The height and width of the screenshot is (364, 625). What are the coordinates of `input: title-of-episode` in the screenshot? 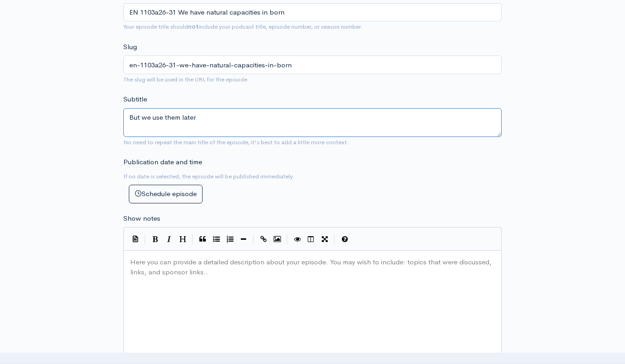 It's located at (312, 64).